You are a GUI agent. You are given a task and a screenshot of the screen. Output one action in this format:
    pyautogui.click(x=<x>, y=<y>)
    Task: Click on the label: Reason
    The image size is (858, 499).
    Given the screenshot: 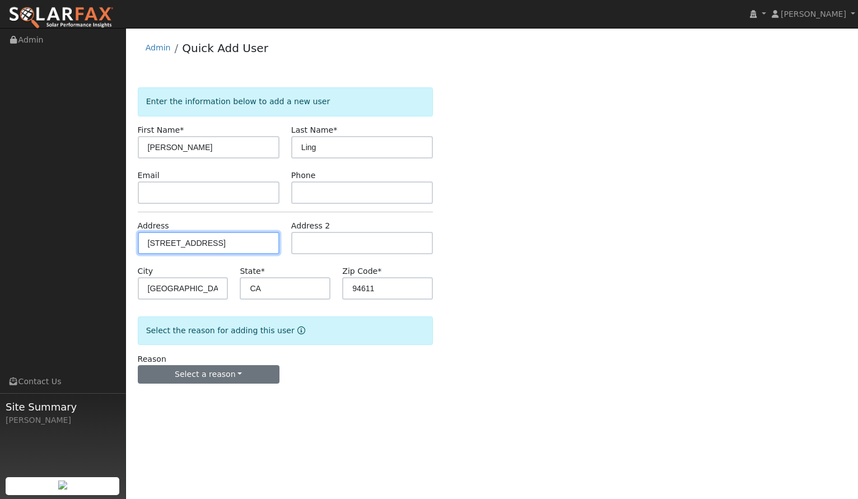 What is the action you would take?
    pyautogui.click(x=152, y=359)
    